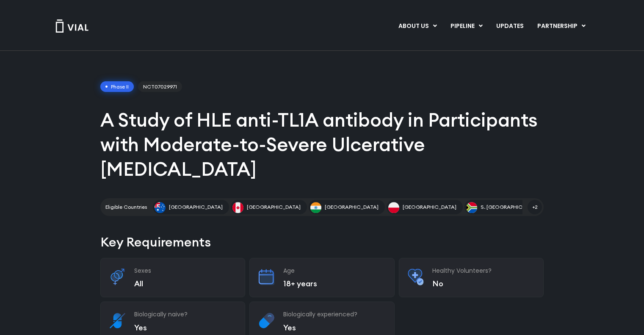 The height and width of the screenshot is (335, 644). What do you see at coordinates (117, 87) in the screenshot?
I see `span: Phase II` at bounding box center [117, 87].